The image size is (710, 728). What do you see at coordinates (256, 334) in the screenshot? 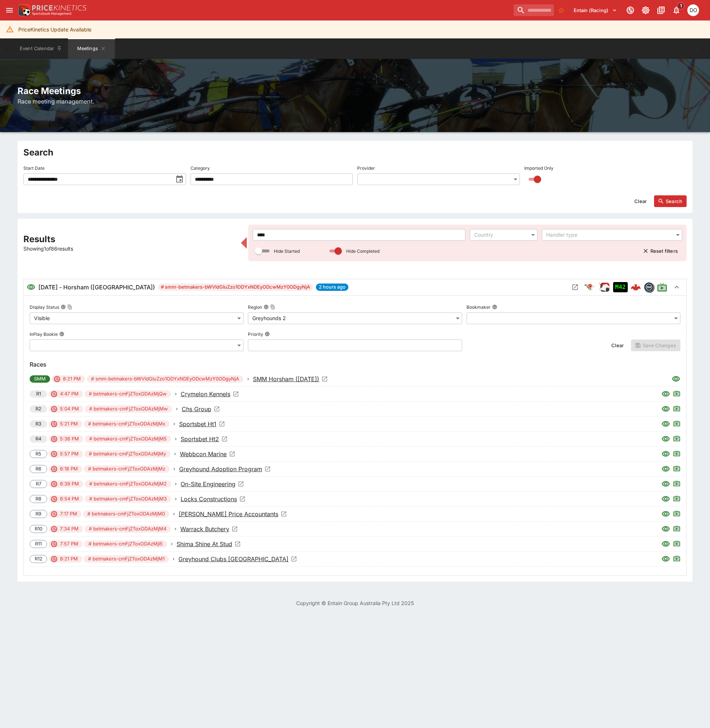
I see `p: Priority` at bounding box center [256, 334].